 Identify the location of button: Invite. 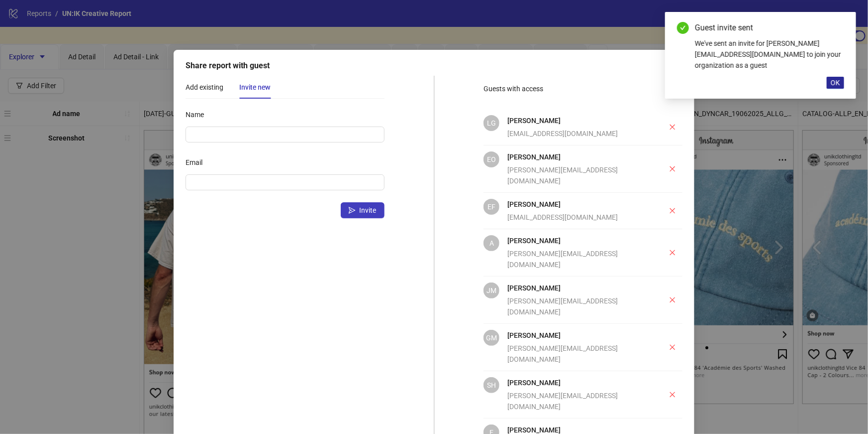
(363, 210).